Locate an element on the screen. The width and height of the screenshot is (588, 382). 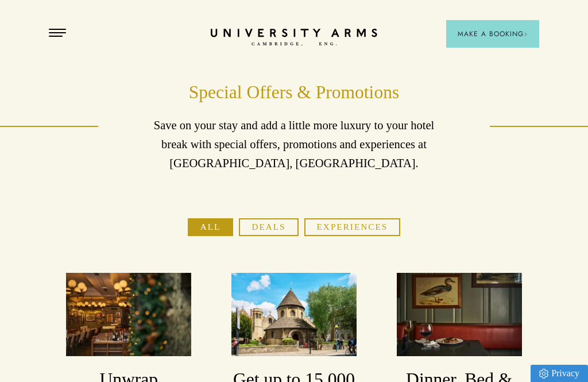
span: Make a Booking is located at coordinates (493, 34).